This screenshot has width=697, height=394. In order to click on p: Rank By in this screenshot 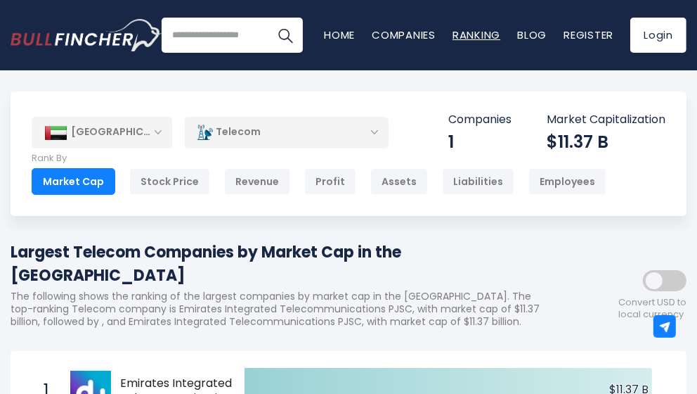, I will do `click(319, 158)`.